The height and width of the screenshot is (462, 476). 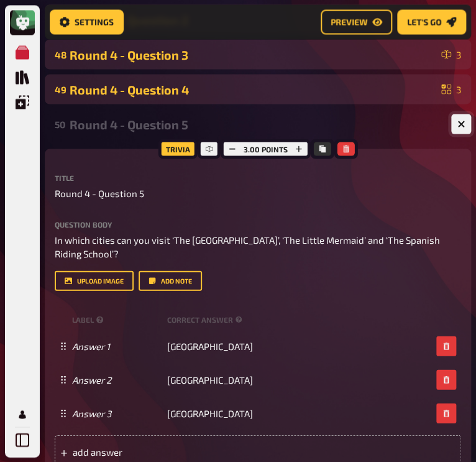 I want to click on span: Let's go, so click(x=424, y=22).